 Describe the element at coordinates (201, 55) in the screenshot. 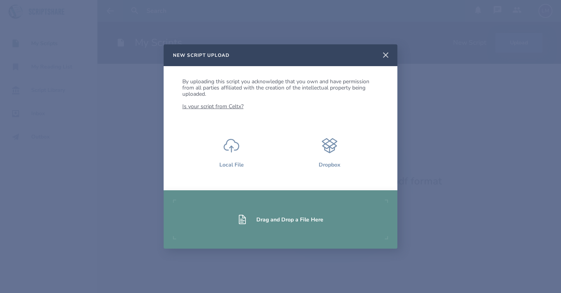

I see `h2: New Script Upload` at that location.